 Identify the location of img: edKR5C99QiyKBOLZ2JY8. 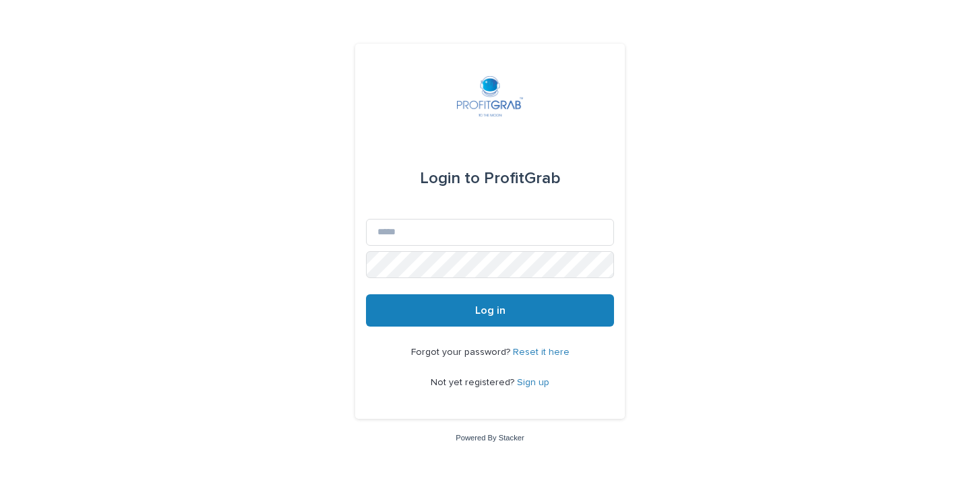
(490, 96).